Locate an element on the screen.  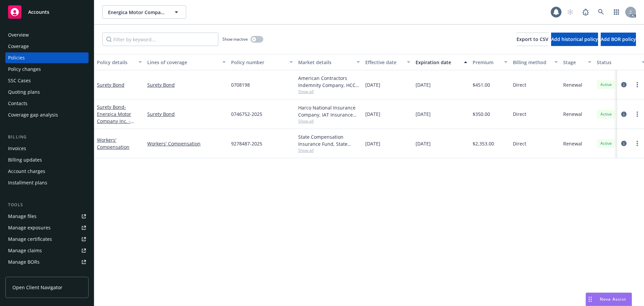
a: Quoting plans is located at coordinates (47, 92).